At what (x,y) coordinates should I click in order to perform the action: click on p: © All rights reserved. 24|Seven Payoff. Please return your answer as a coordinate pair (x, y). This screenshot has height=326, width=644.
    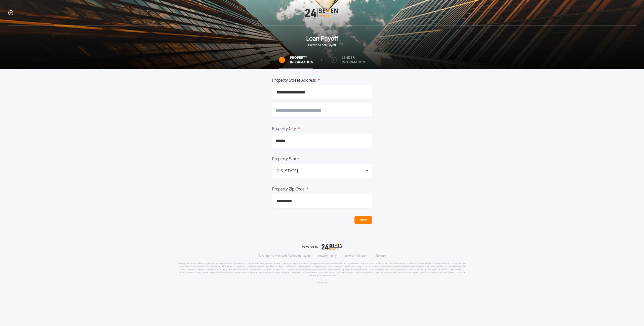
    Looking at the image, I should click on (284, 256).